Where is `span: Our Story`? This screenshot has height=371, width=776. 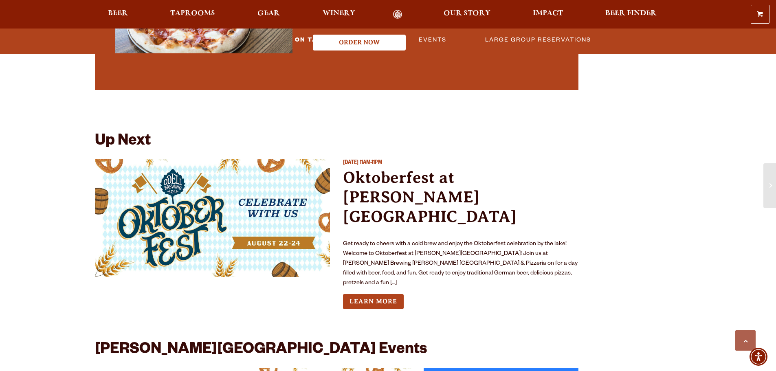
span: Our Story is located at coordinates (467, 13).